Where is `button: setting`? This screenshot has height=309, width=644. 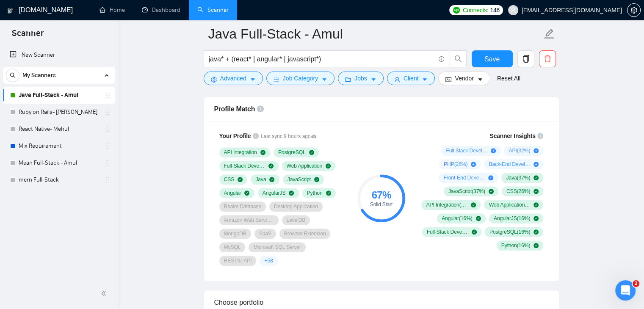
button: setting is located at coordinates (634, 10).